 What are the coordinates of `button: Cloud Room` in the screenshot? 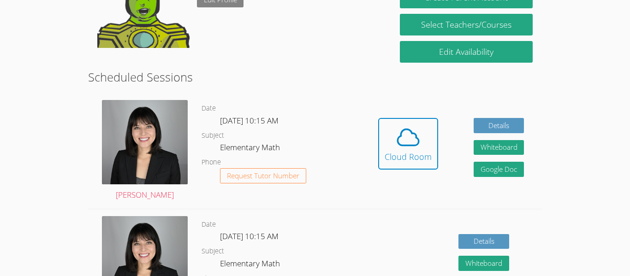 It's located at (408, 144).